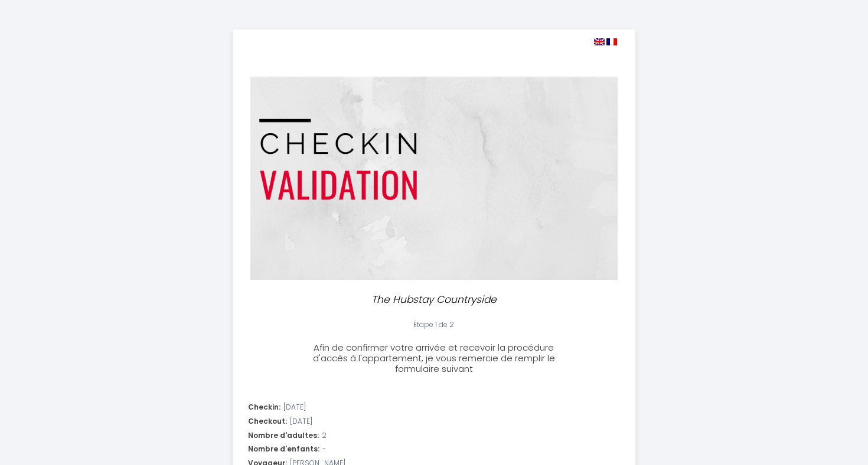 The height and width of the screenshot is (465, 868). I want to click on span: Étape 1 de 2, so click(434, 324).